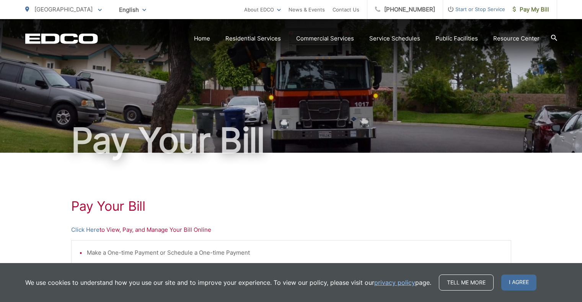 The height and width of the screenshot is (302, 582). I want to click on a: privacy policy, so click(394, 283).